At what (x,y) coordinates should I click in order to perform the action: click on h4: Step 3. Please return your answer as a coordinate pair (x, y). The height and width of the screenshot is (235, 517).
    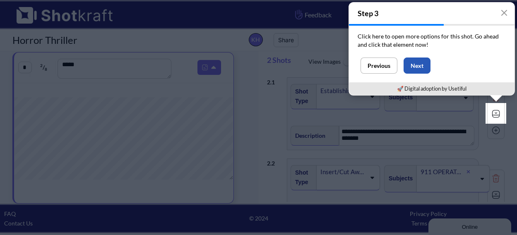
    Looking at the image, I should click on (432, 13).